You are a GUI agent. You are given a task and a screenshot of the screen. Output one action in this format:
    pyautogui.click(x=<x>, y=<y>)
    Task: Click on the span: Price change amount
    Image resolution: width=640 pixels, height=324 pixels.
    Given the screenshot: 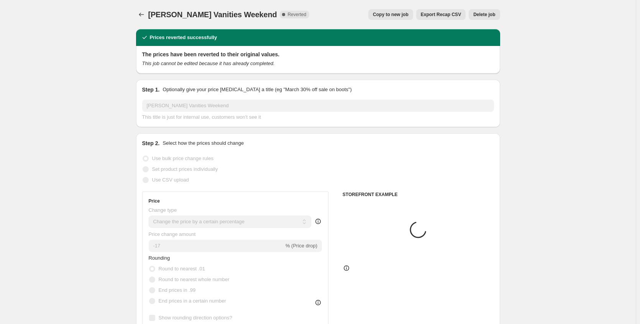 What is the action you would take?
    pyautogui.click(x=172, y=234)
    